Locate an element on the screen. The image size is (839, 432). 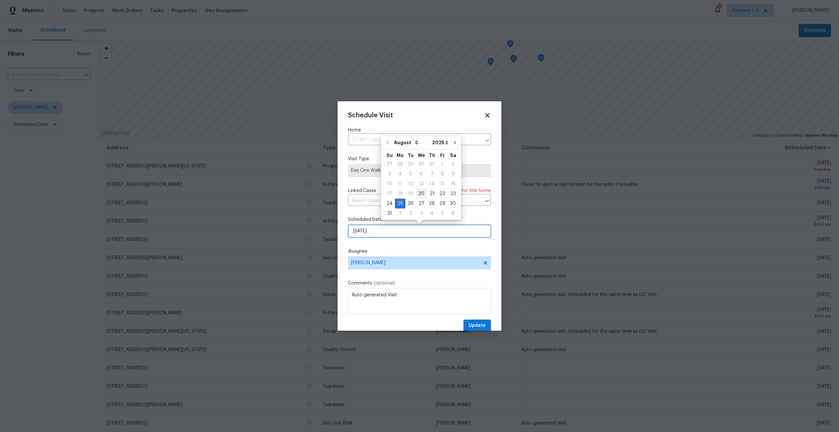
label: Home is located at coordinates (419, 130).